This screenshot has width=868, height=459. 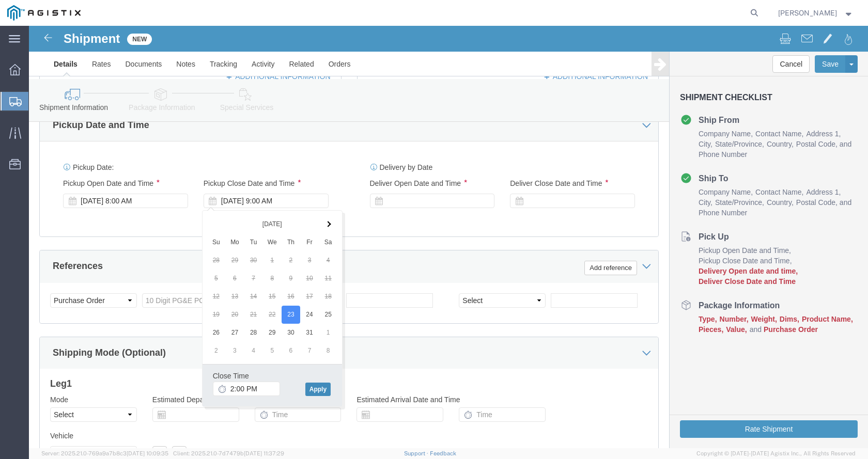 I want to click on a: Support, so click(x=417, y=454).